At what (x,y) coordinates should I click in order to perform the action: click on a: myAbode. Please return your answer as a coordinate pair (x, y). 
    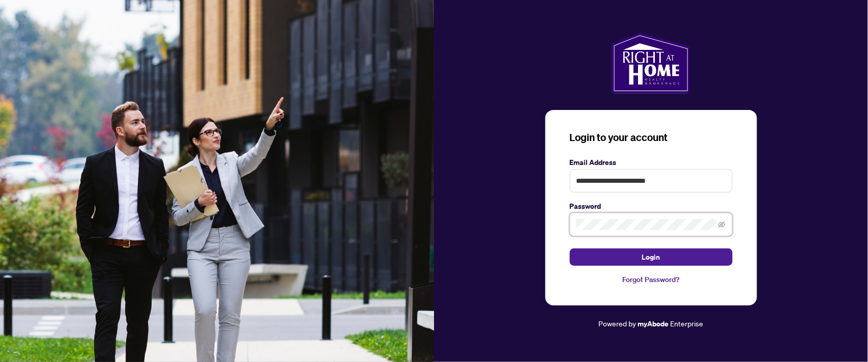
    Looking at the image, I should click on (653, 324).